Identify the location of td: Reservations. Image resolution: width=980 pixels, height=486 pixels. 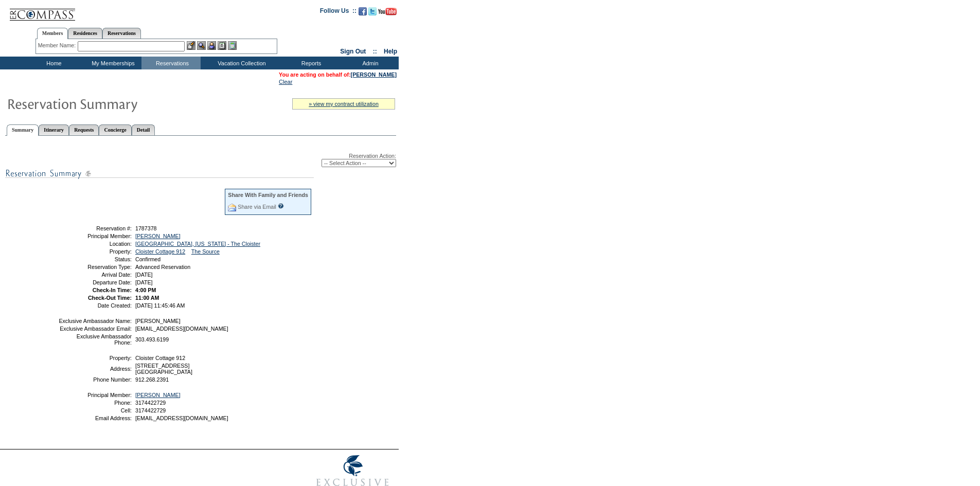
(171, 63).